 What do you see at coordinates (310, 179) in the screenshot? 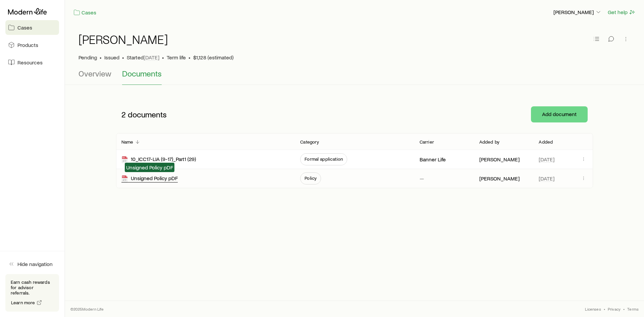
I see `span: Policy` at bounding box center [310, 179].